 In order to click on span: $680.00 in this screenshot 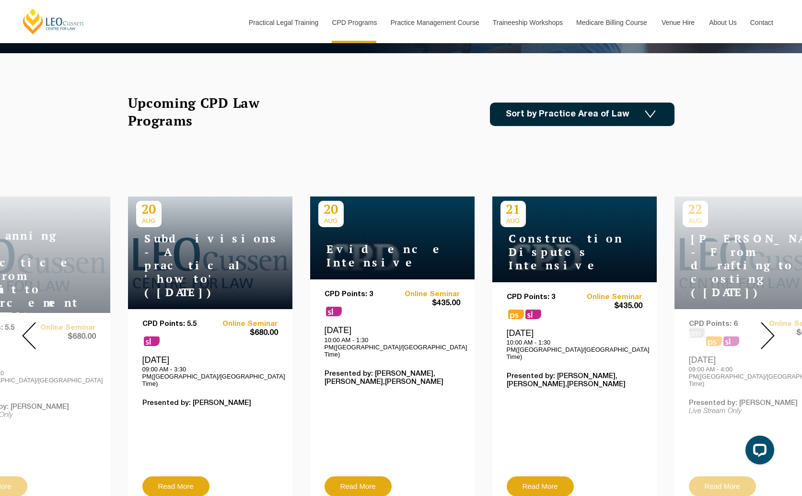, I will do `click(244, 333)`.